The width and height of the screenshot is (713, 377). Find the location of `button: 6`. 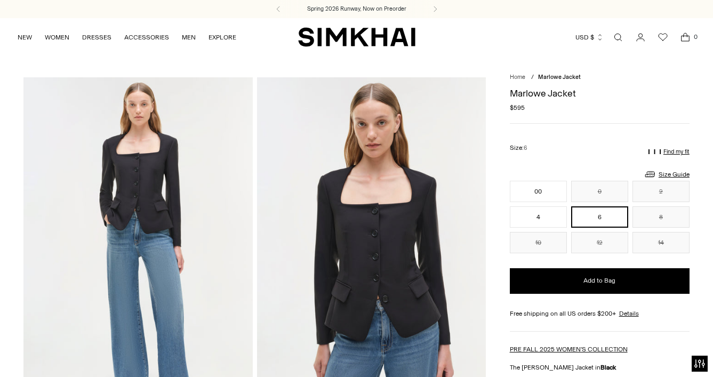

button: 6 is located at coordinates (599, 217).